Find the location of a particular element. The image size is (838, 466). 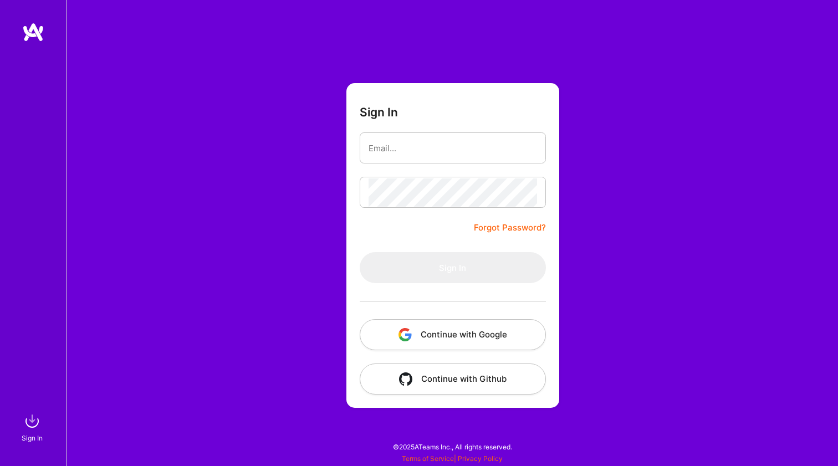

a: Privacy Policy is located at coordinates (480, 459).